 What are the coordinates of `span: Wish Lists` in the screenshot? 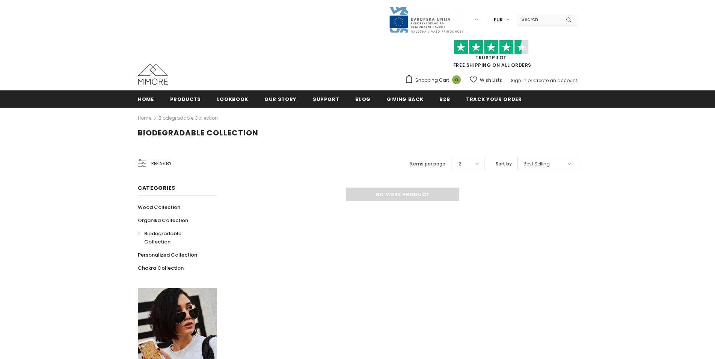 It's located at (491, 80).